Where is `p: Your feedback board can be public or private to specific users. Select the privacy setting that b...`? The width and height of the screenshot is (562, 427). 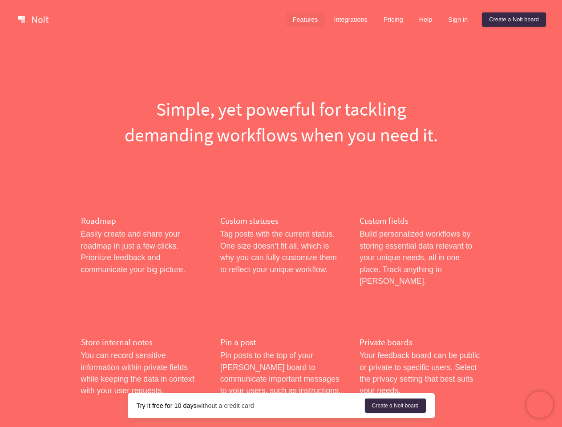
p: Your feedback board can be public or private to specific users. Select the privacy setting that b... is located at coordinates (420, 373).